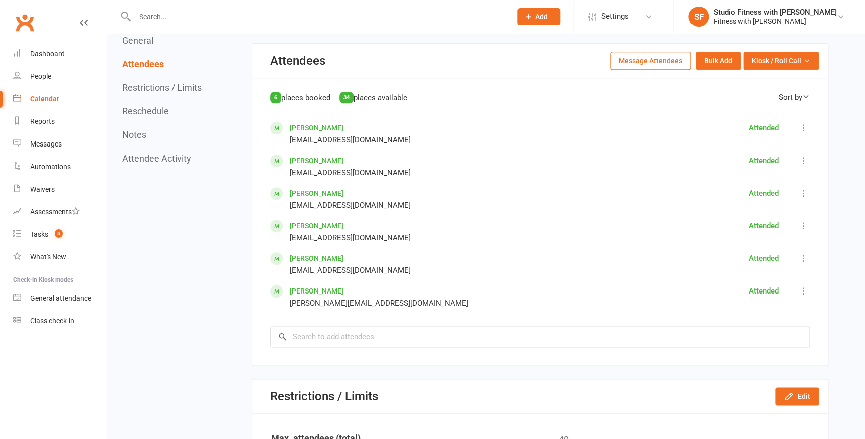  Describe the element at coordinates (145, 111) in the screenshot. I see `button: Reschedule` at that location.